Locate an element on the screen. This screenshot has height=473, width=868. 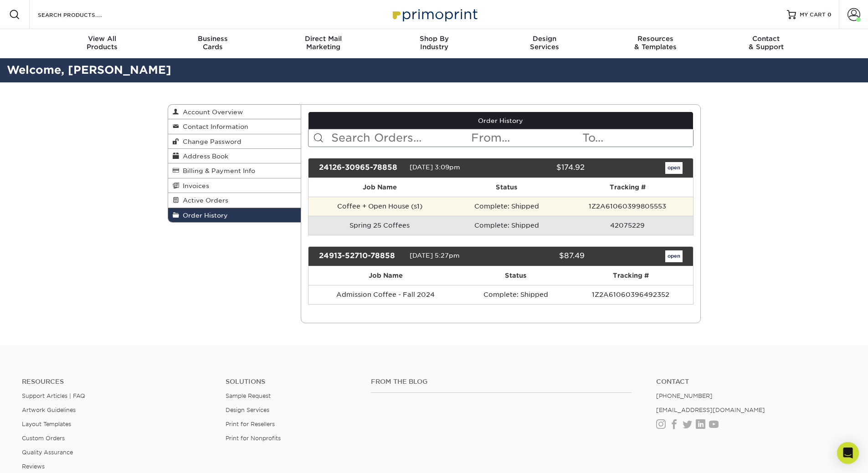
a: Invoices is located at coordinates (235, 186).